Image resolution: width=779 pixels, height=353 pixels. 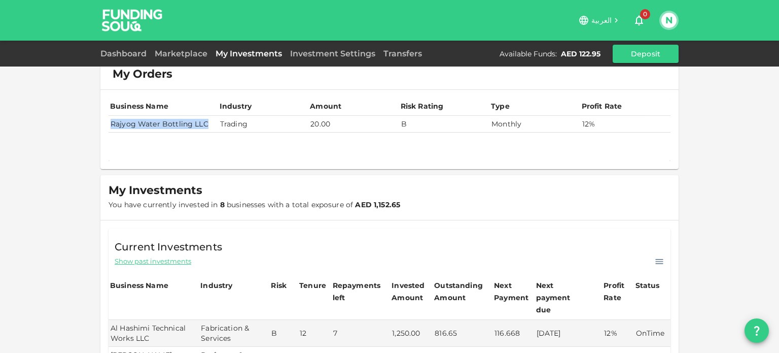 What do you see at coordinates (639, 20) in the screenshot?
I see `button: 0` at bounding box center [639, 20].